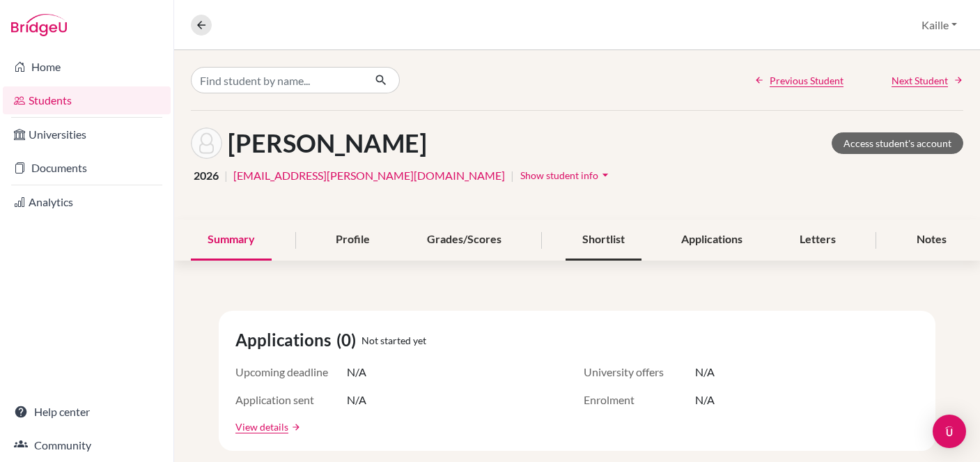 The height and width of the screenshot is (462, 980). I want to click on div: Grades/Scores, so click(464, 240).